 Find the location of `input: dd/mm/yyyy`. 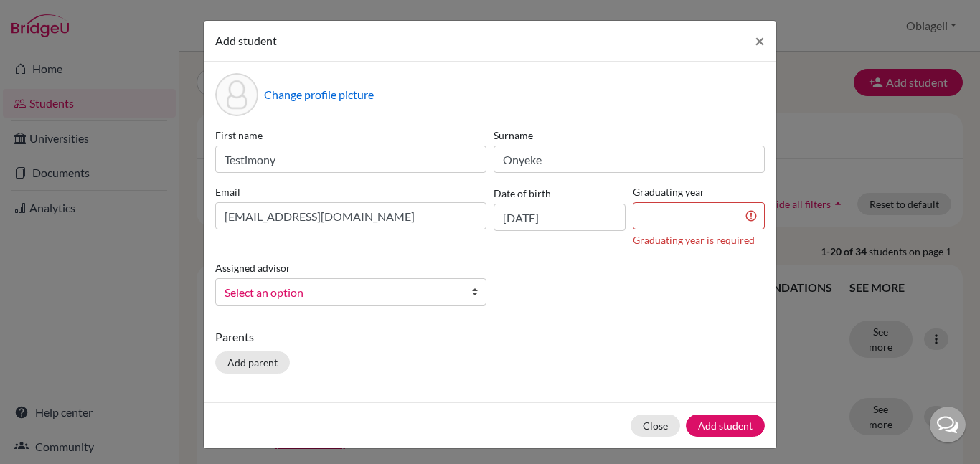

input: dd/mm/yyyy is located at coordinates (560, 217).